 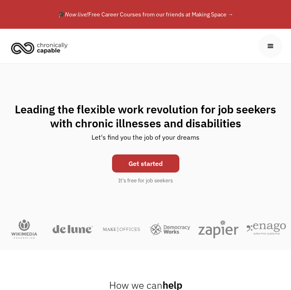 What do you see at coordinates (271, 46) in the screenshot?
I see `div: menu` at bounding box center [271, 46].